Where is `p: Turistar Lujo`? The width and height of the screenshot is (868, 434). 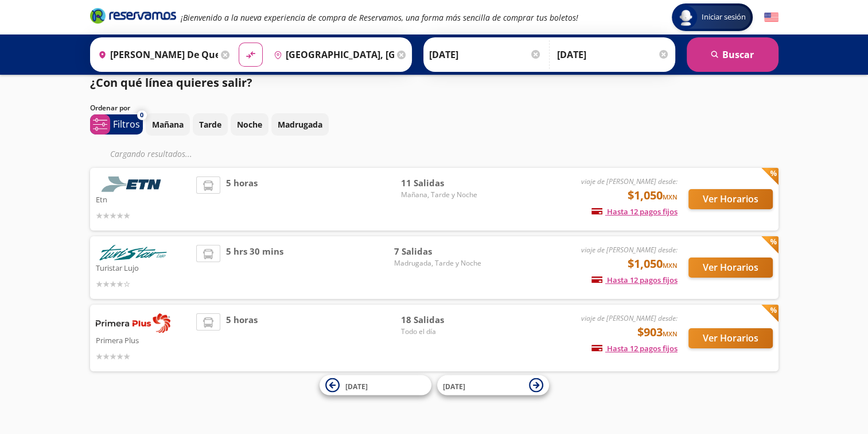 p: Turistar Lujo is located at coordinates (144, 267).